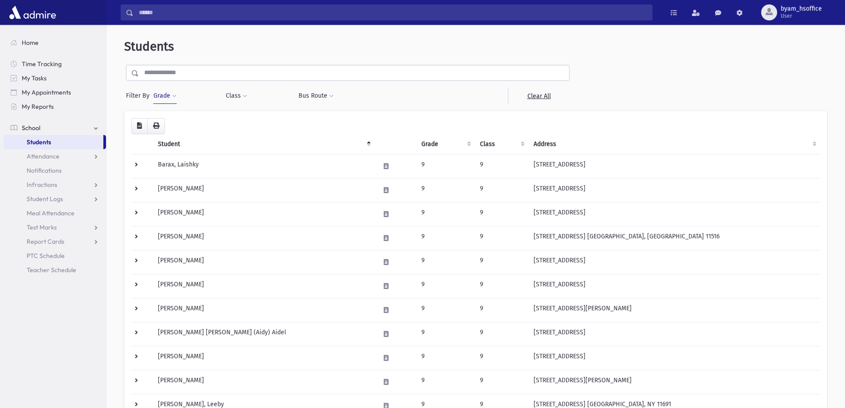 This screenshot has width=845, height=408. What do you see at coordinates (44, 170) in the screenshot?
I see `span: Notifications` at bounding box center [44, 170].